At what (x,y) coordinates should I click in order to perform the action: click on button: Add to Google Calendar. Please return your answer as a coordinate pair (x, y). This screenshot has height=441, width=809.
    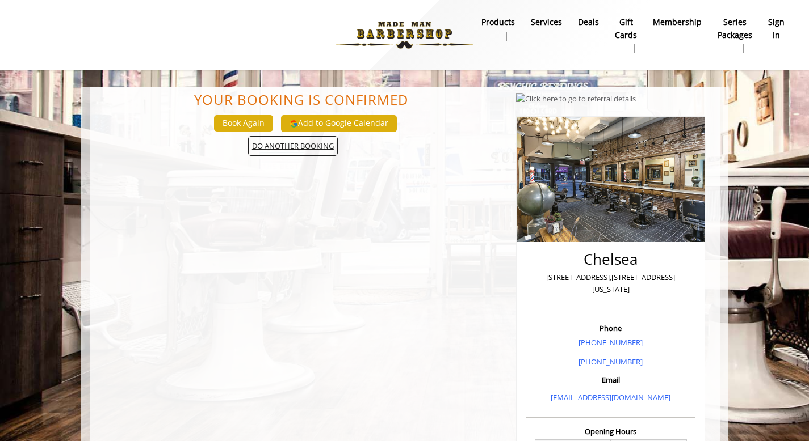
    Looking at the image, I should click on (339, 124).